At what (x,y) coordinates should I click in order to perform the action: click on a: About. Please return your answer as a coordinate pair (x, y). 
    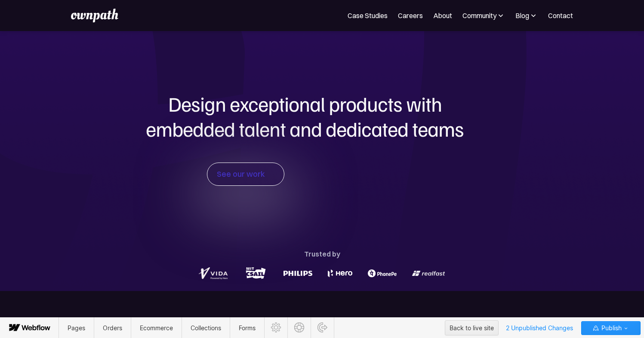
    Looking at the image, I should click on (442, 16).